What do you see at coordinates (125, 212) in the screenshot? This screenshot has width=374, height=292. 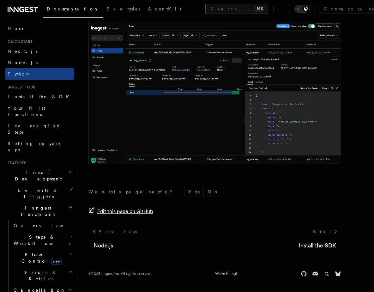 I see `span: Edit this page on GitHub` at bounding box center [125, 212].